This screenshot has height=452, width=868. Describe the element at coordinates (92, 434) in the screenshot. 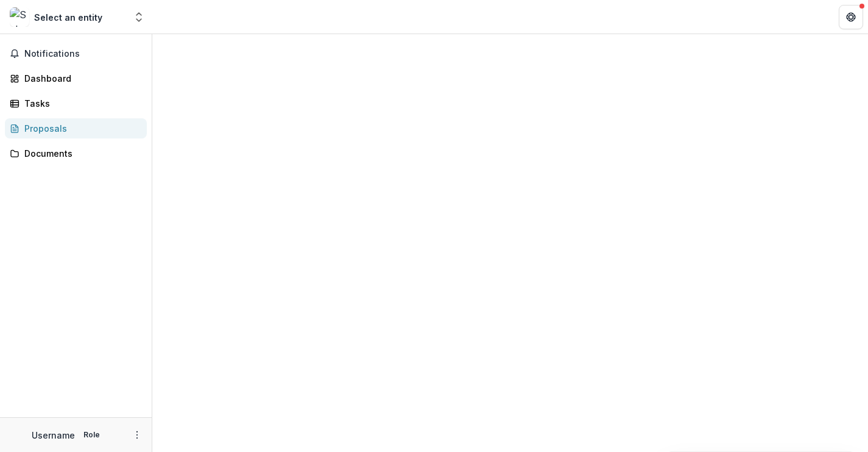

I see `p: Role` at that location.